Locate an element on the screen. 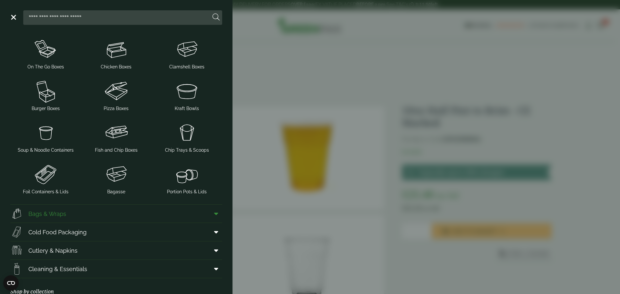 Image resolution: width=620 pixels, height=294 pixels. span: Soup & Noodle Containers is located at coordinates (46, 150).